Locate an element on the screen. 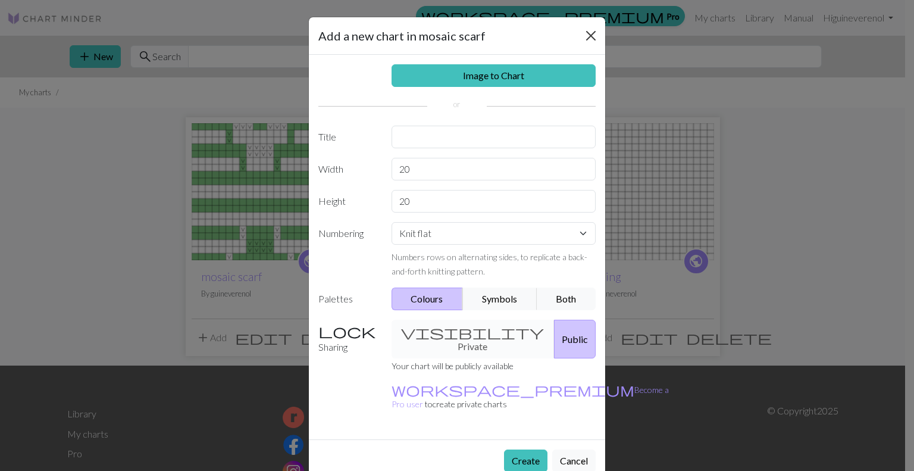  label: Width is located at coordinates (347, 169).